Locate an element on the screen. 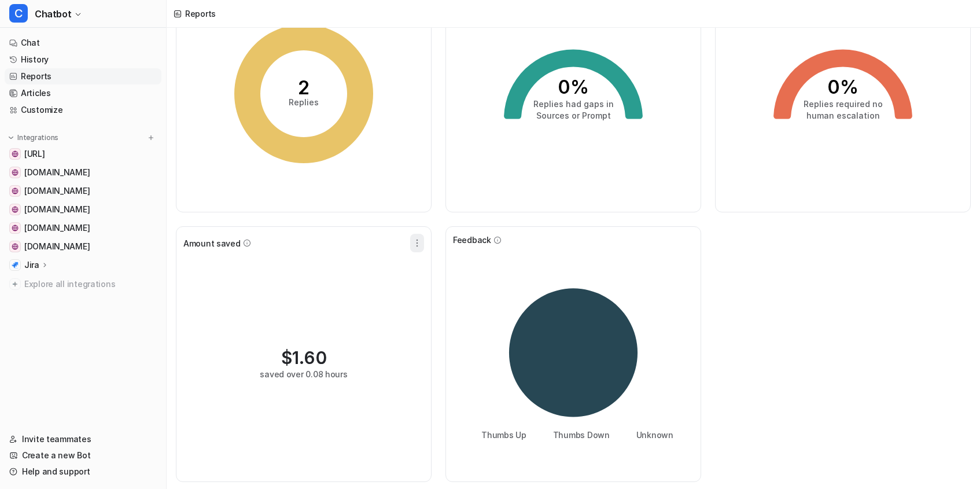 The image size is (980, 489). li: Thumbs Up is located at coordinates (499, 435).